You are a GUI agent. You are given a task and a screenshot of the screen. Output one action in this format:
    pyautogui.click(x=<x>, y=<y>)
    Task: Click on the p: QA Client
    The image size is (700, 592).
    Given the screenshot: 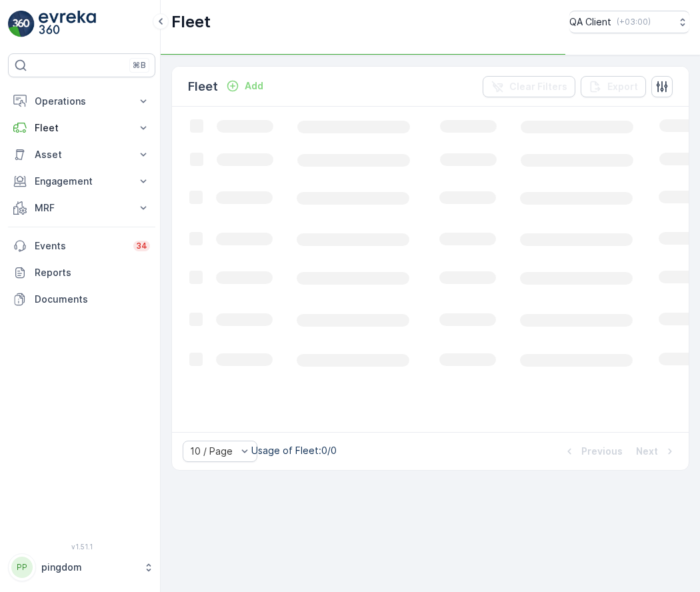 What is the action you would take?
    pyautogui.click(x=590, y=22)
    